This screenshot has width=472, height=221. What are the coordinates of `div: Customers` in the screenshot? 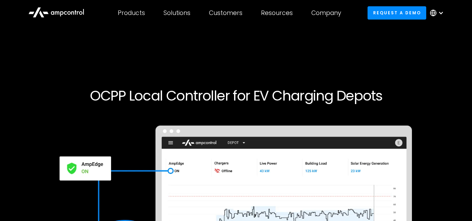 It's located at (226, 13).